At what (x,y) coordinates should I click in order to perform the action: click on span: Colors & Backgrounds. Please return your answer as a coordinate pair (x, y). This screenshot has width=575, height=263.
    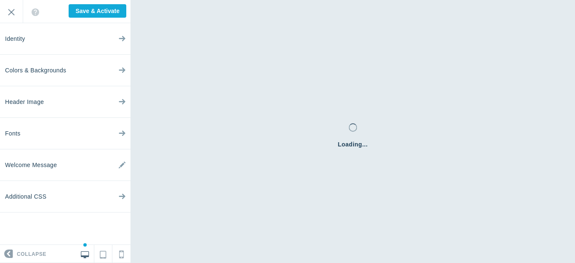
    Looking at the image, I should click on (35, 70).